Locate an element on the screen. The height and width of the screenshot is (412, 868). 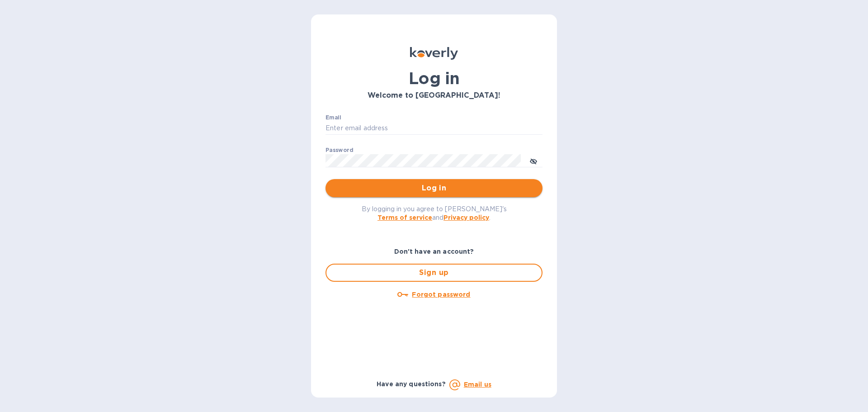
span: Sign up is located at coordinates (434, 273).